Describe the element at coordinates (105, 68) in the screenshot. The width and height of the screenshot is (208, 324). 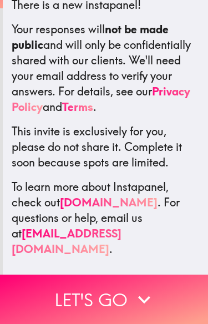
I see `p: Your responses will and will only be confidentially shared with our clients. We'll need your emai...` at that location.